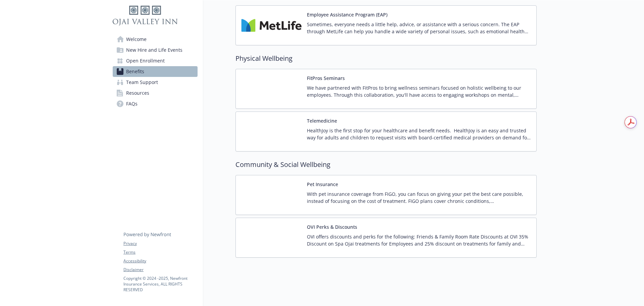 Image resolution: width=644 pixels, height=306 pixels. Describe the element at coordinates (332, 227) in the screenshot. I see `button: OVI Perks & Discounts` at that location.